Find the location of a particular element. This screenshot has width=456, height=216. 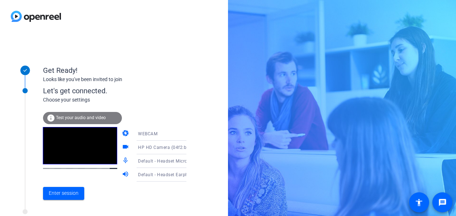

span: Default - Headset Earphone (Zone Wired) (046d:0aad) is located at coordinates (195, 174).